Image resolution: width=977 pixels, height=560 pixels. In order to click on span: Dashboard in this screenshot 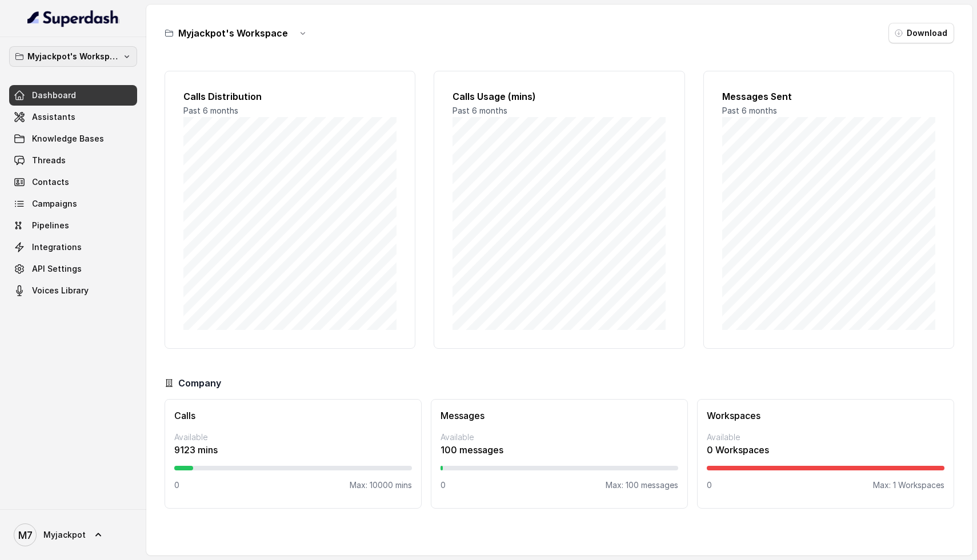, I will do `click(54, 96)`.